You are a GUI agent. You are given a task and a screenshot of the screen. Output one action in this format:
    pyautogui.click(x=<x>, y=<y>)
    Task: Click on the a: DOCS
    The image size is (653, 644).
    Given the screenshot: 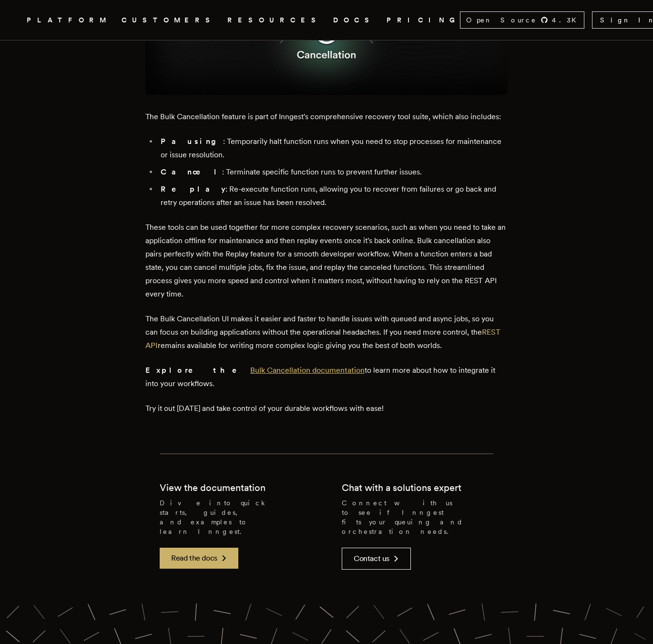 What is the action you would take?
    pyautogui.click(x=354, y=20)
    